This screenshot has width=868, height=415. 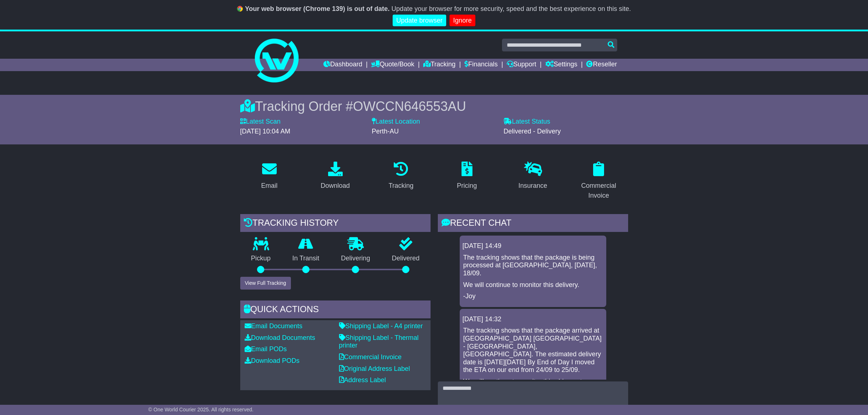 What do you see at coordinates (335, 185) in the screenshot?
I see `div: Download` at bounding box center [335, 185].